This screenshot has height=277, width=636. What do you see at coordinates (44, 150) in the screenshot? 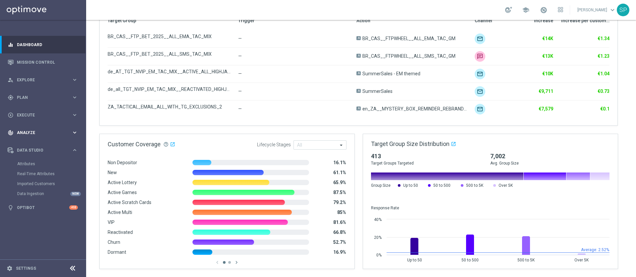
I see `span: Data Studio` at bounding box center [44, 150].